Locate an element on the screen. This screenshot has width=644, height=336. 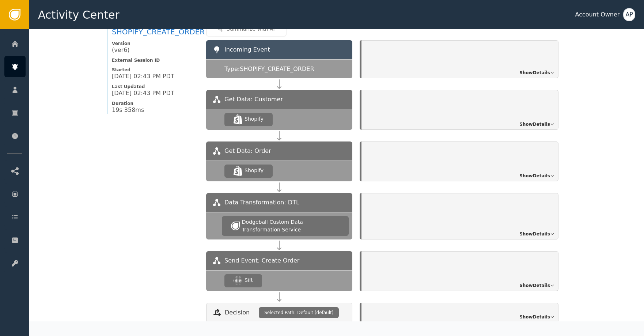
div: Account Owner is located at coordinates (597, 15).